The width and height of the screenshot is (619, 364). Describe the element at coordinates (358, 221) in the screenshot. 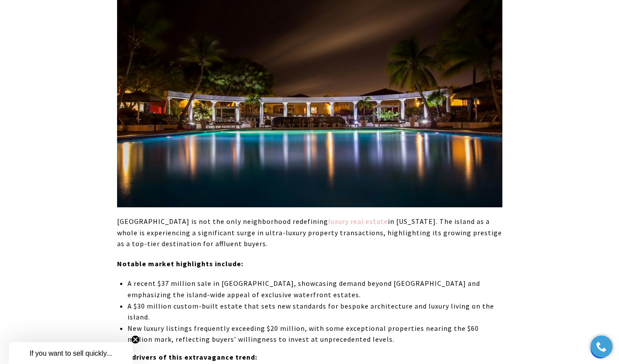

I see `a: luxury real estate - open in a new tab` at that location.